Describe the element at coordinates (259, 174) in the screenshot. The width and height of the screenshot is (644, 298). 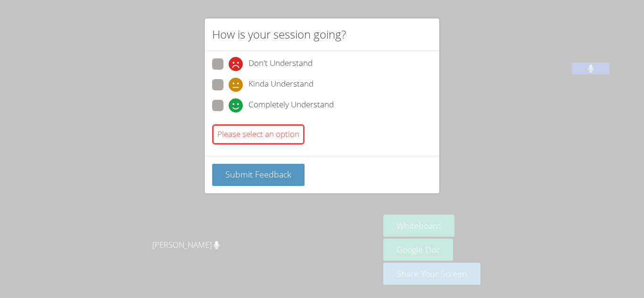
I see `span: Submit Feedback` at that location.